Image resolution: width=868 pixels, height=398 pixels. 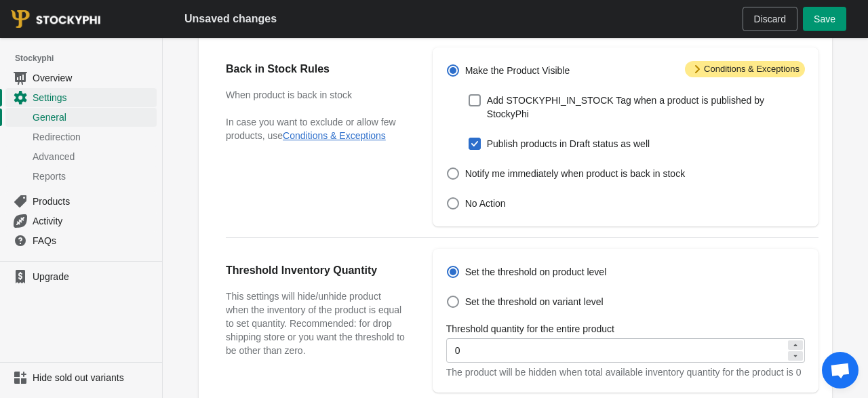 I want to click on div: Open chat, so click(x=841, y=371).